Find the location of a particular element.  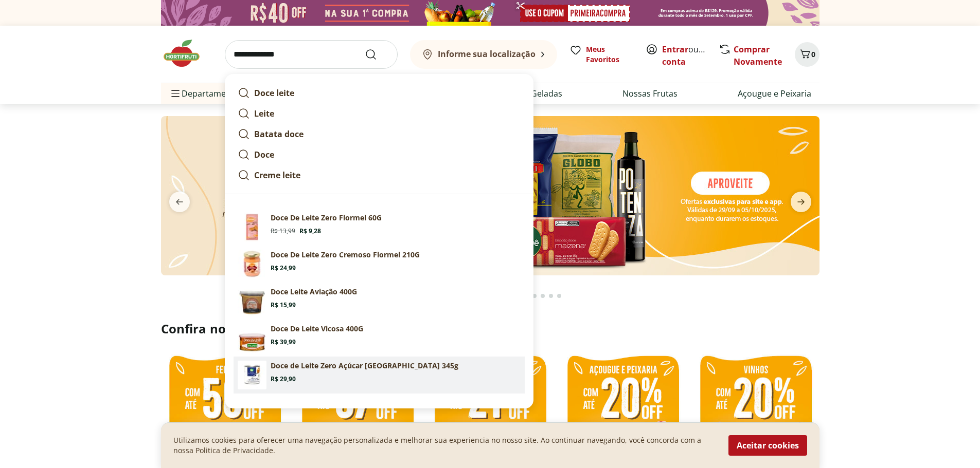

a: Açougue e Peixaria is located at coordinates (774, 93).